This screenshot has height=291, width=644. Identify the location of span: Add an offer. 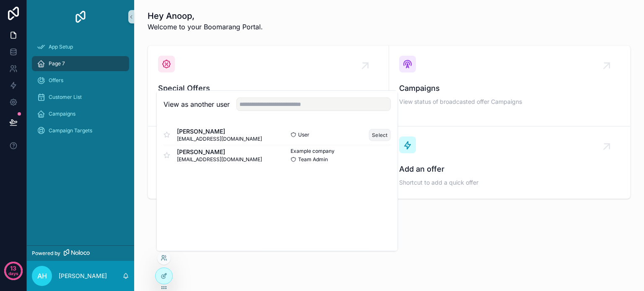
(510, 170).